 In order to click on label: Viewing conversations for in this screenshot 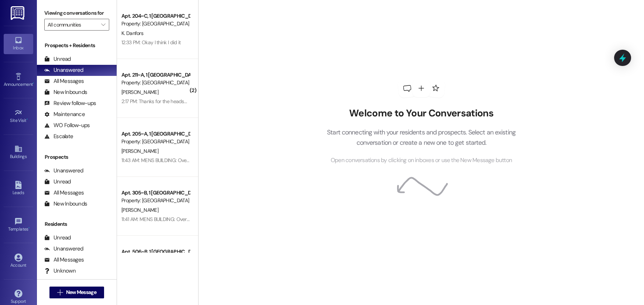, I will do `click(77, 13)`.